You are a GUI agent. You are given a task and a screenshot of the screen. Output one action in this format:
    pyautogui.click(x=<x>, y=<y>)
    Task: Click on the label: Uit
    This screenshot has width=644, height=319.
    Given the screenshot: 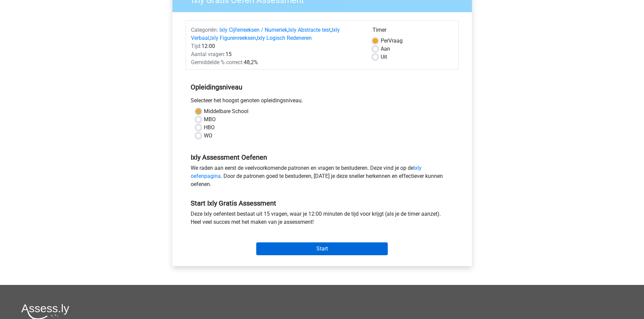 What is the action you would take?
    pyautogui.click(x=383, y=57)
    